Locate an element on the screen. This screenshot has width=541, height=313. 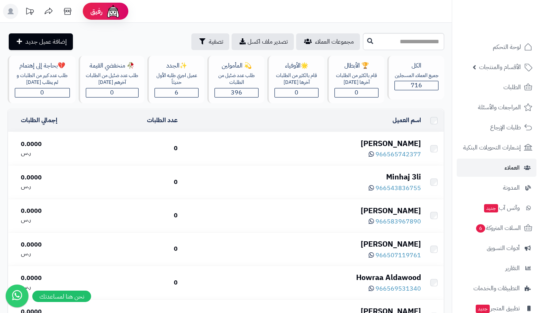
div: 🌟الأوفياء is located at coordinates (297, 66).